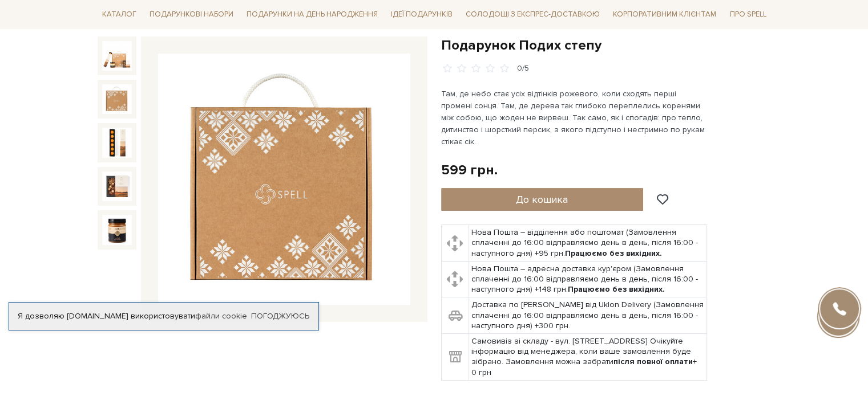  Describe the element at coordinates (587, 279) in the screenshot. I see `td: Нова Пошта – адресна доставка кур'єром (Замовлення сплаченні до 16:00 відправляємо день в день, п...` at that location.